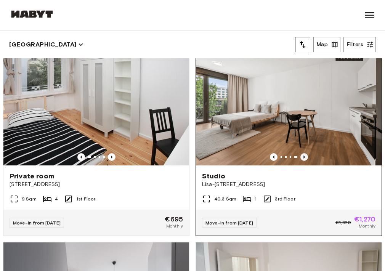  What do you see at coordinates (29, 199) in the screenshot?
I see `span: 9 Sqm` at bounding box center [29, 199].